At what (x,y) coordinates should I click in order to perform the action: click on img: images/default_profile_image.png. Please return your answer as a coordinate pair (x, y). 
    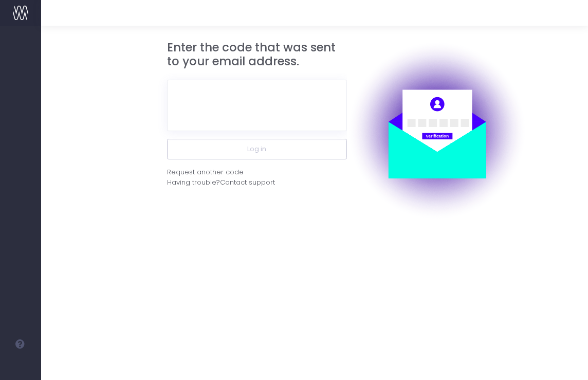
    Looking at the image, I should click on (21, 367).